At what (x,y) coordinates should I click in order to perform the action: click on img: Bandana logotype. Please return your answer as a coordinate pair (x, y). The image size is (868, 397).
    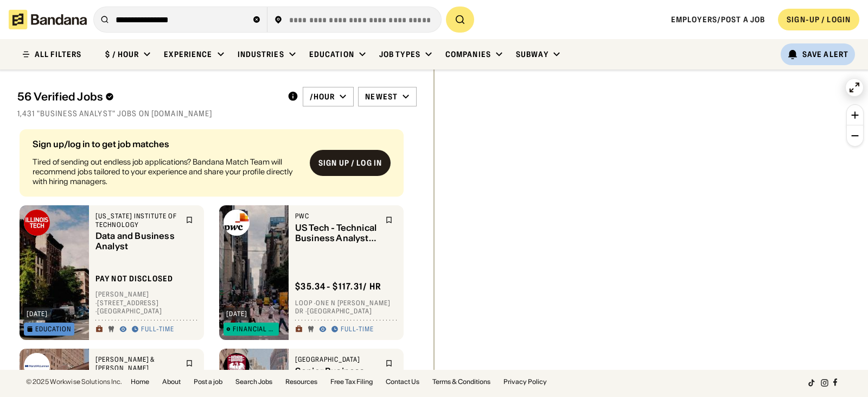
    Looking at the image, I should click on (48, 19).